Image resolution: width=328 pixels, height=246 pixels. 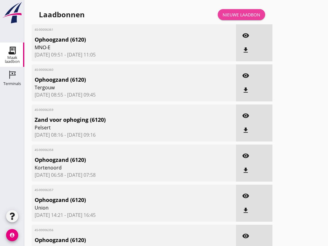 I want to click on span: 4S-00006356, so click(x=117, y=230).